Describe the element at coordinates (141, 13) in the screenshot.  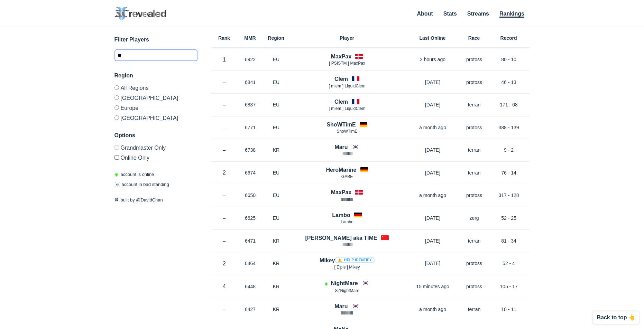
I see `img: SC2 Revealed` at that location.